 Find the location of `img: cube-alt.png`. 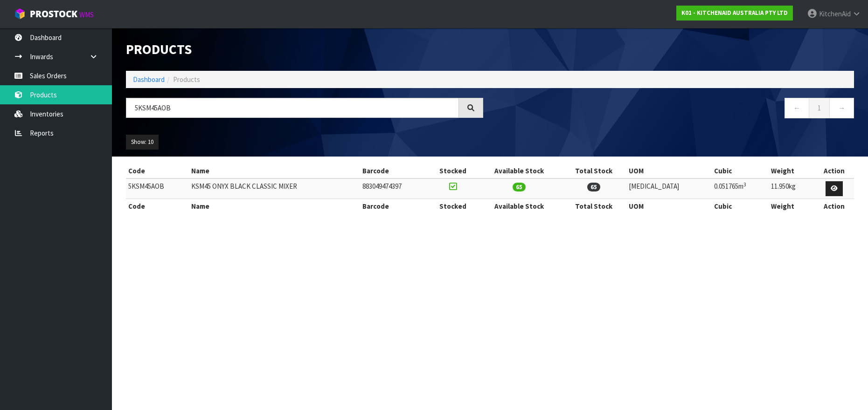

img: cube-alt.png is located at coordinates (19, 13).